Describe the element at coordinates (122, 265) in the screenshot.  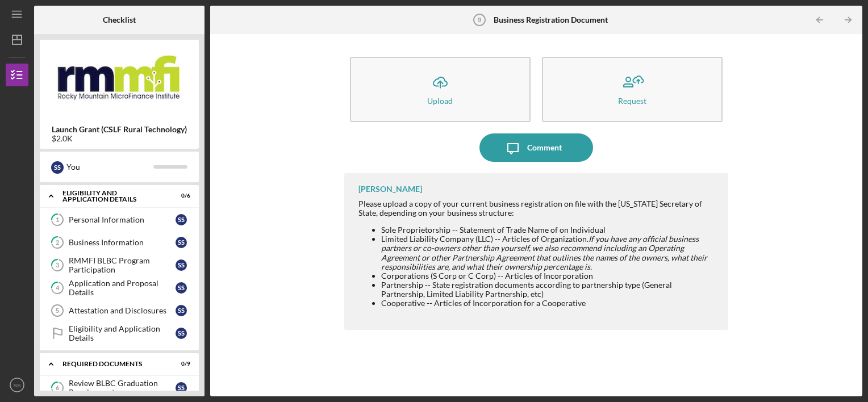
I see `div: RMMFI BLBC Program Participation` at that location.